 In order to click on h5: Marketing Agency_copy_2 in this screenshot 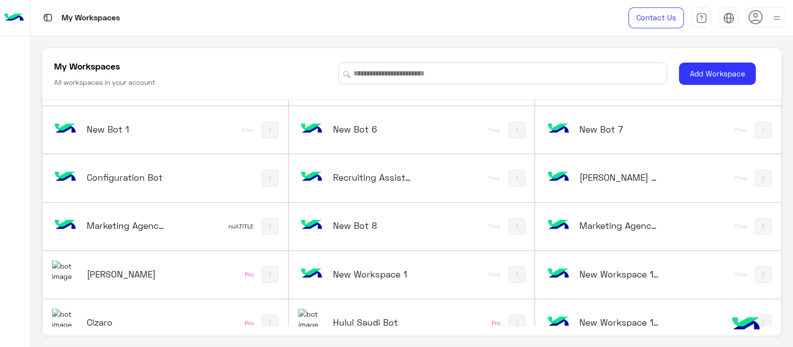, I will do `click(620, 225)`.